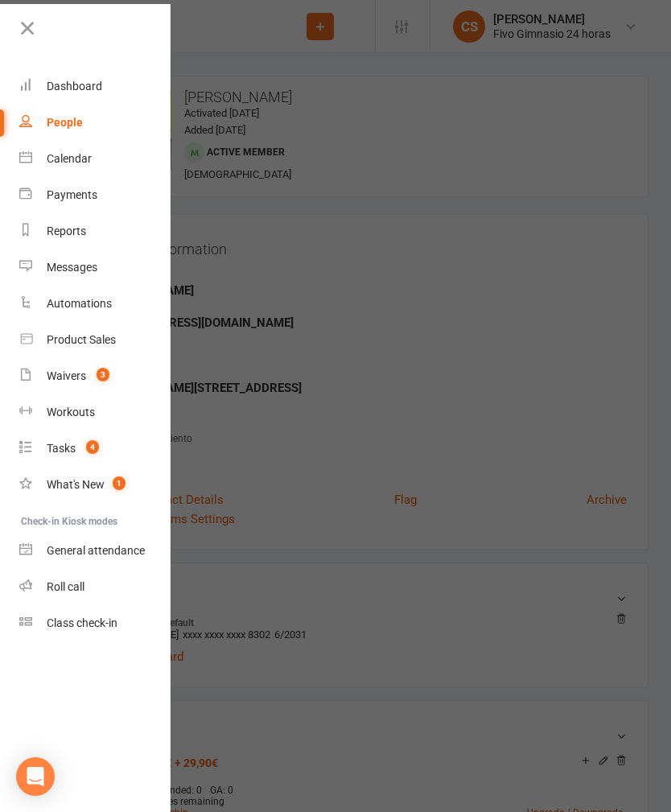  Describe the element at coordinates (79, 303) in the screenshot. I see `div: Automations` at that location.